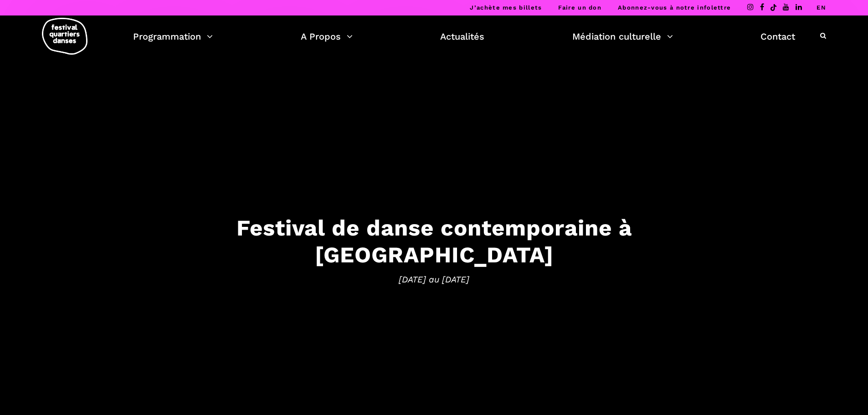 This screenshot has width=868, height=415. What do you see at coordinates (327, 36) in the screenshot?
I see `a: A Propos` at bounding box center [327, 36].